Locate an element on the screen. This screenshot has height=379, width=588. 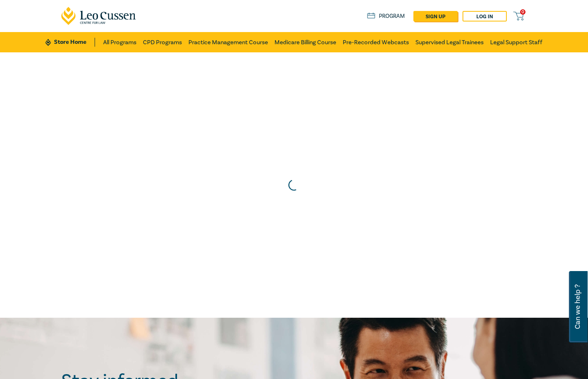
a: CPD Programs is located at coordinates (163, 42).